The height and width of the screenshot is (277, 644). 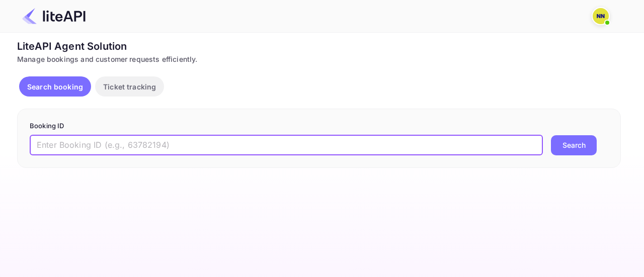 What do you see at coordinates (129, 86) in the screenshot?
I see `p: Ticket tracking` at bounding box center [129, 86].